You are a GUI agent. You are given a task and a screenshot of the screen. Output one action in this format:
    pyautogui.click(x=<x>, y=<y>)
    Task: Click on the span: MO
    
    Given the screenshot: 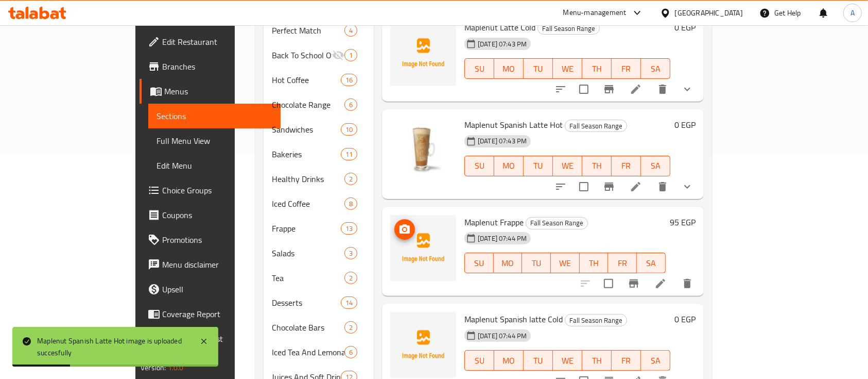 What is the action you would take?
    pyautogui.click(x=508, y=166)
    